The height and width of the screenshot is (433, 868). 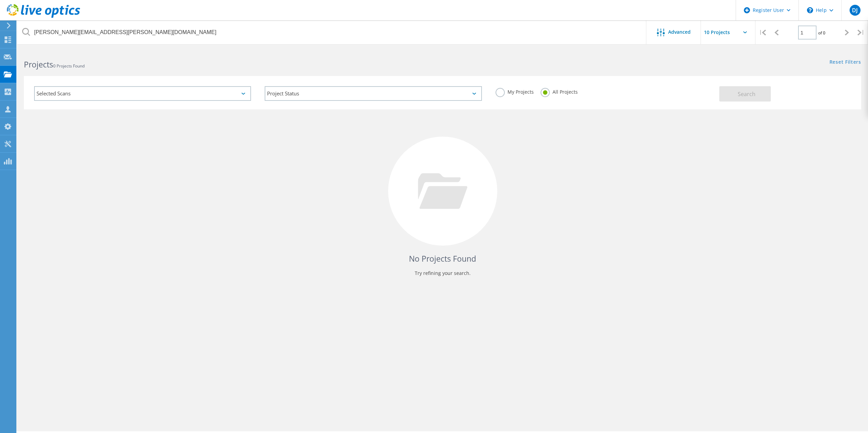 What do you see at coordinates (810, 10) in the screenshot?
I see `svg: \n` at bounding box center [810, 10].